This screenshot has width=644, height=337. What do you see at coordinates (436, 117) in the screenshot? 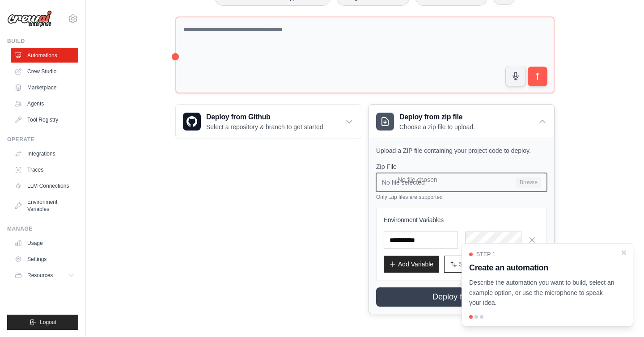
I see `h3: Deploy from zip file` at bounding box center [436, 117].